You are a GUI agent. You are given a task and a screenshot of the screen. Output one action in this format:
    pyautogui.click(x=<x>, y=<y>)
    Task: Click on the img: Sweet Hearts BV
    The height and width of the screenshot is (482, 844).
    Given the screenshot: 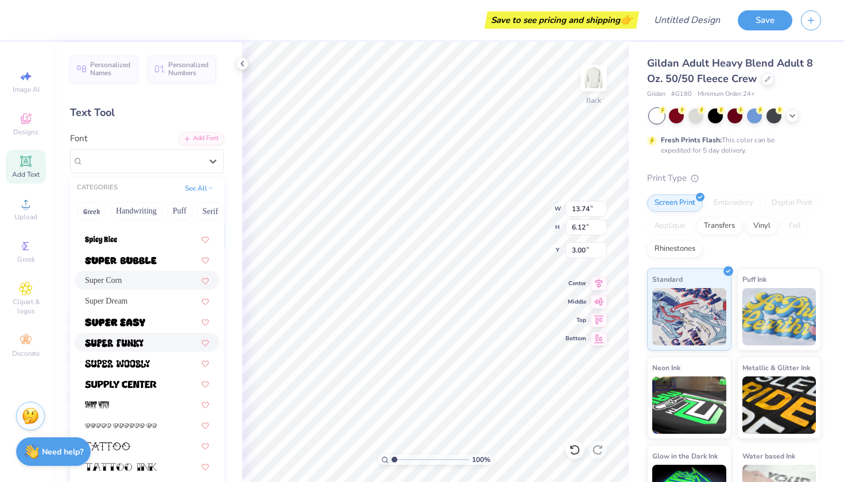 What is the action you would take?
    pyautogui.click(x=121, y=426)
    